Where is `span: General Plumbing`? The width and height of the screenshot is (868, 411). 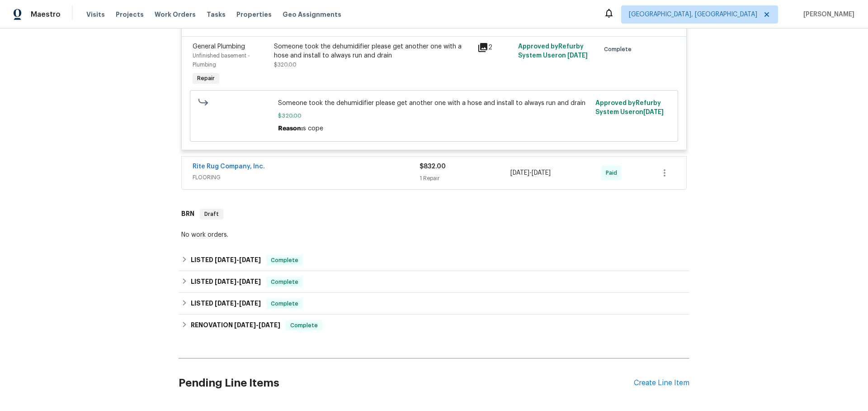 span: General Plumbing is located at coordinates (219, 47).